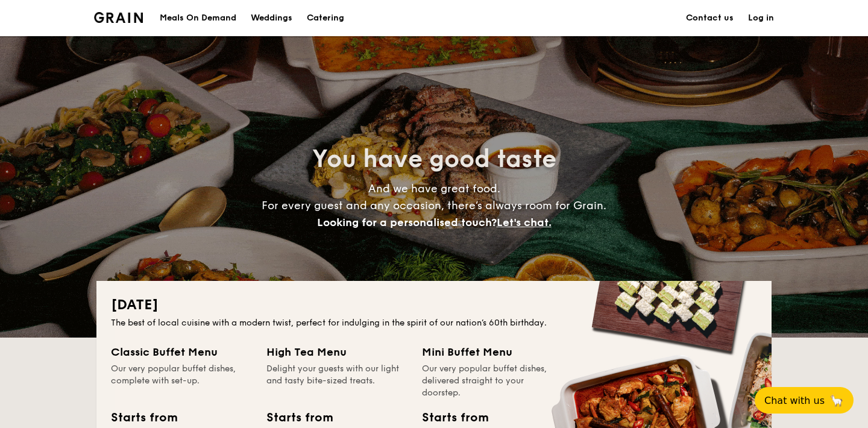 The height and width of the screenshot is (428, 868). I want to click on div: High Tea Menu, so click(337, 352).